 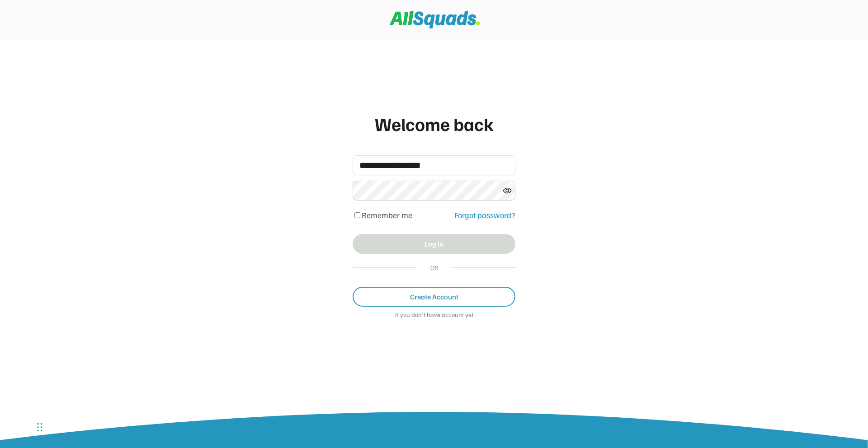 What do you see at coordinates (485, 215) in the screenshot?
I see `div: Forgot password?` at bounding box center [485, 215].